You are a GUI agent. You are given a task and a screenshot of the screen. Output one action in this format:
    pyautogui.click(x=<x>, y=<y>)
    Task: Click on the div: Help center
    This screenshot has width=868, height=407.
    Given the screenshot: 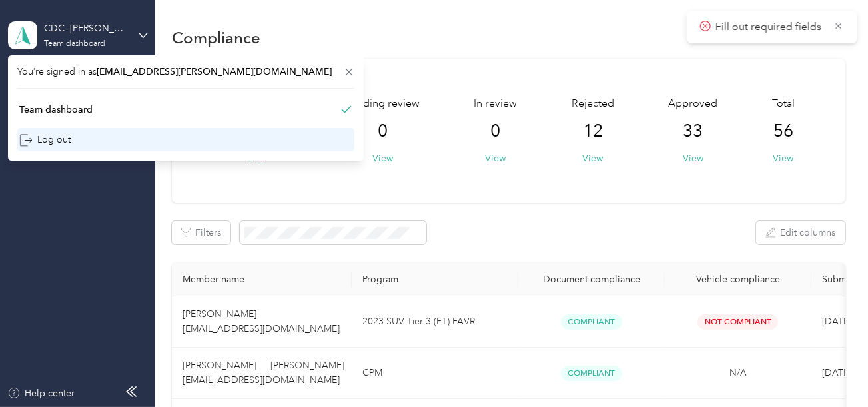 What is the action you would take?
    pyautogui.click(x=42, y=393)
    